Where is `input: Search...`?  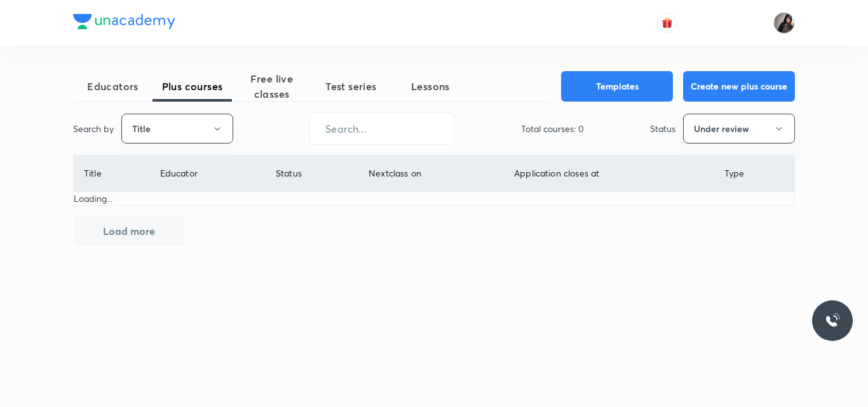 input: Search... is located at coordinates (382, 128).